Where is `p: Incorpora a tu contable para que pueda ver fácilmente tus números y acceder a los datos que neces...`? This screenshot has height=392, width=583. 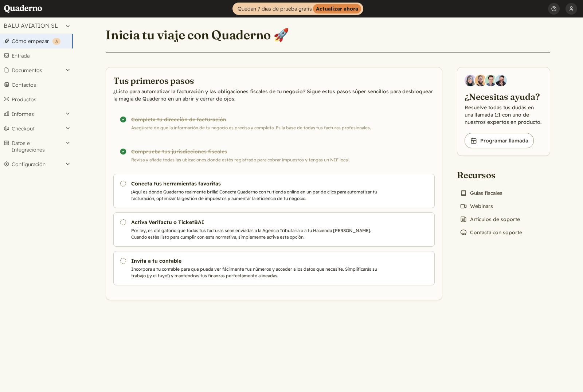 p: Incorpora a tu contable para que pueda ver fácilmente tus números y acceder a los datos que neces... is located at coordinates (255, 272).